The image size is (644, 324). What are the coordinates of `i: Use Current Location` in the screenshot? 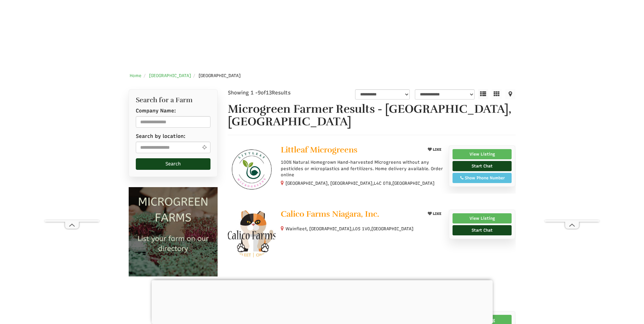 It's located at (204, 147).